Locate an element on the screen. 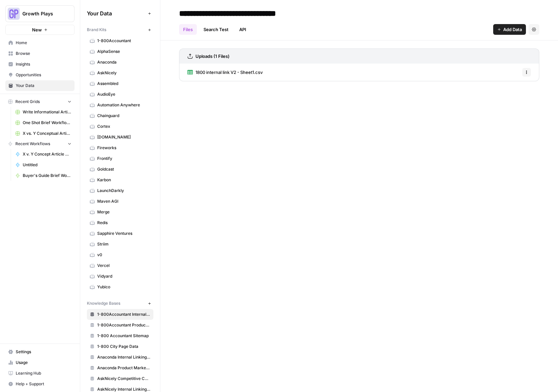 Image resolution: width=558 pixels, height=392 pixels. a: Browse is located at coordinates (39, 54).